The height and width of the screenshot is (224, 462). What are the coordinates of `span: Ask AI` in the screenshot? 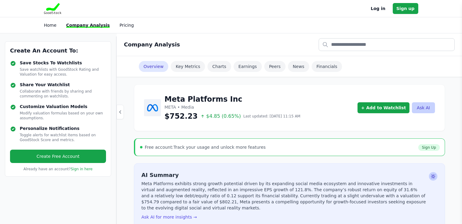 It's located at (433, 176).